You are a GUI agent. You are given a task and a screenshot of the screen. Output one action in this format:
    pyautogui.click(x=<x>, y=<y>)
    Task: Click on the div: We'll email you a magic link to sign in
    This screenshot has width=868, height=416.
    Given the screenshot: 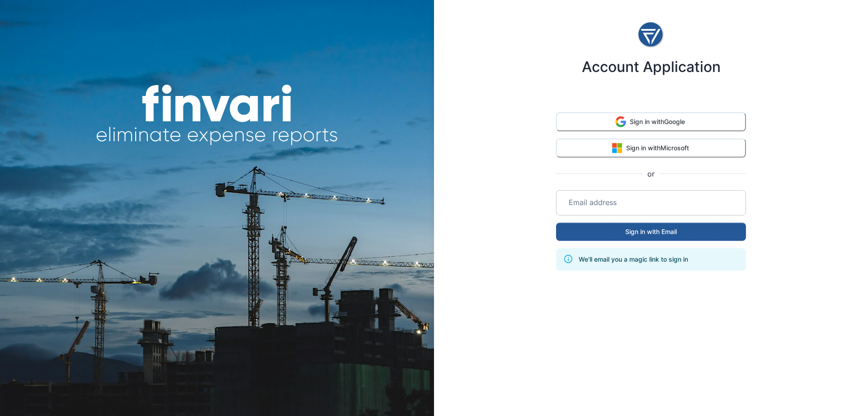 What is the action you would take?
    pyautogui.click(x=633, y=259)
    